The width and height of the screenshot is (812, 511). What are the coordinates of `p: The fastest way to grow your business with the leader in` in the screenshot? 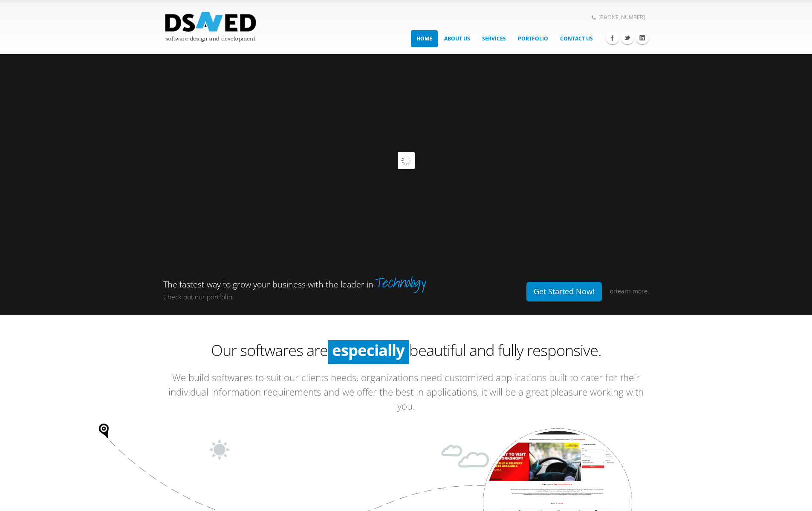 It's located at (293, 289).